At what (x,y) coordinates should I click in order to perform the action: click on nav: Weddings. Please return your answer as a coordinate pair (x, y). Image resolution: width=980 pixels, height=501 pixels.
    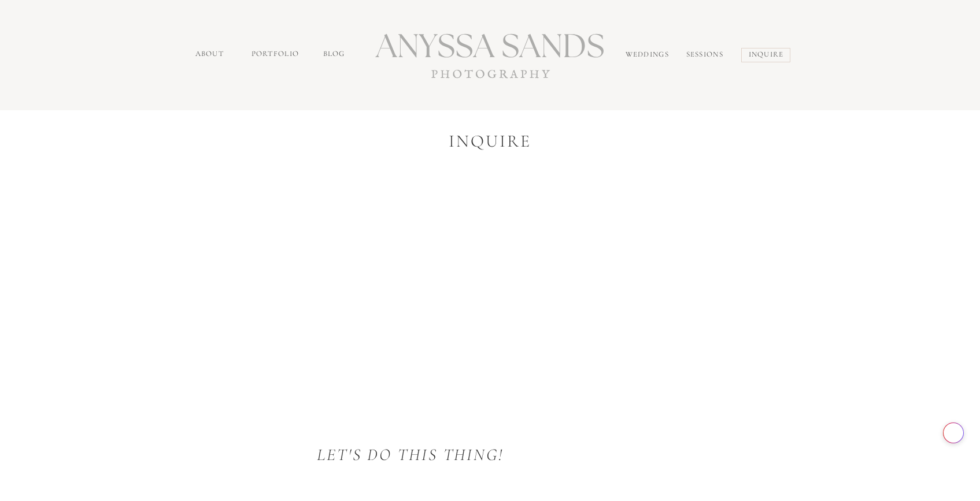
    Looking at the image, I should click on (649, 56).